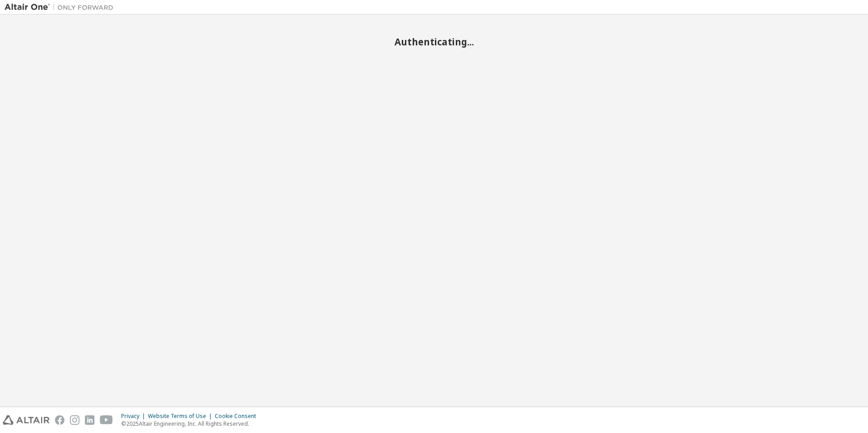 This screenshot has width=868, height=433. Describe the element at coordinates (134, 416) in the screenshot. I see `div: Privacy` at that location.